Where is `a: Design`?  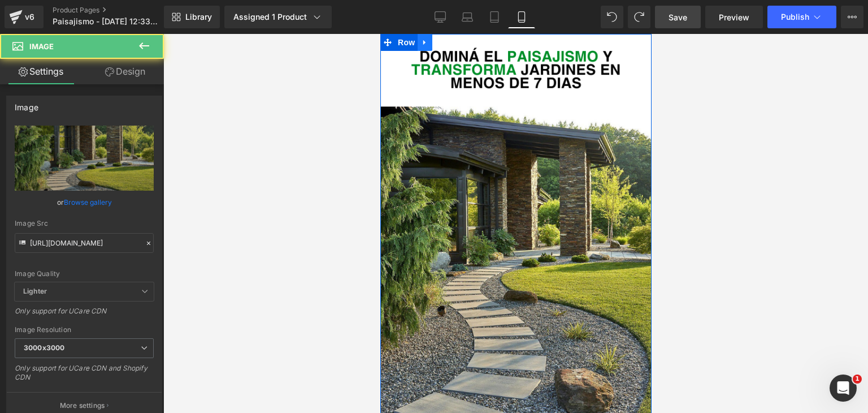 a: Design is located at coordinates (125, 71).